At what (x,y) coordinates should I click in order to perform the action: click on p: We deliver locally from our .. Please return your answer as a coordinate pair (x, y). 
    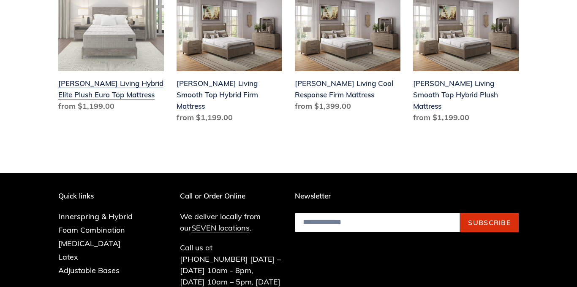
    Looking at the image, I should click on (231, 222).